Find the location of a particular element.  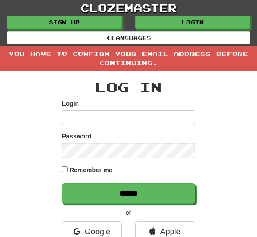

h2: Log In is located at coordinates (129, 87).